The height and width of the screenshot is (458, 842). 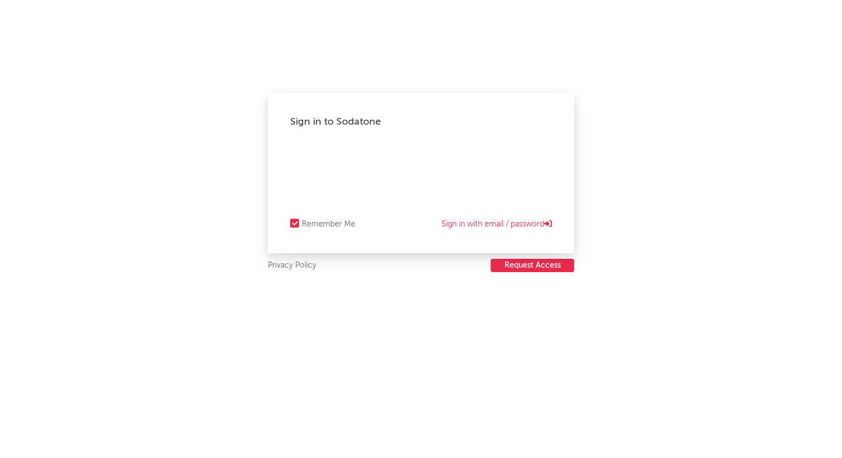 I want to click on a: Privacy Policy, so click(x=292, y=266).